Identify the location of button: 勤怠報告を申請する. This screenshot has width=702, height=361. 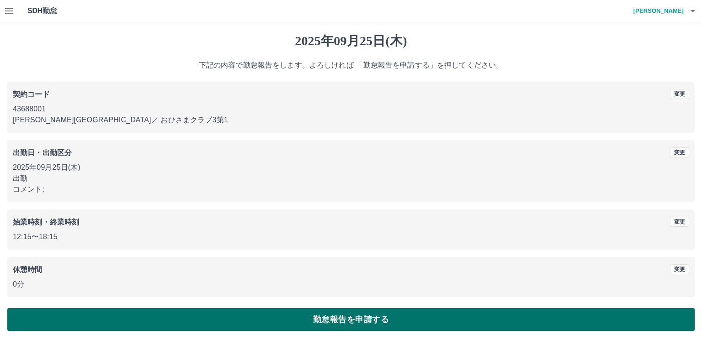
(351, 320).